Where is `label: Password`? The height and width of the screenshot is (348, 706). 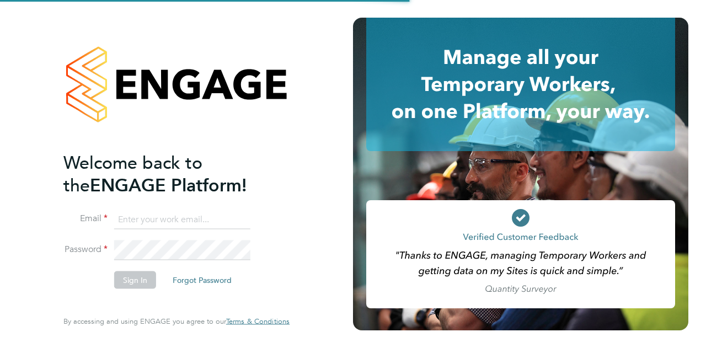 label: Password is located at coordinates (86, 249).